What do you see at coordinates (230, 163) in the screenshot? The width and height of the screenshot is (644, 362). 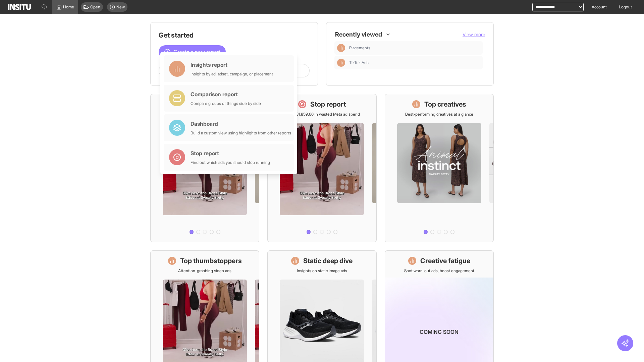 I see `div: Find out which ads you should stop running` at bounding box center [230, 163].